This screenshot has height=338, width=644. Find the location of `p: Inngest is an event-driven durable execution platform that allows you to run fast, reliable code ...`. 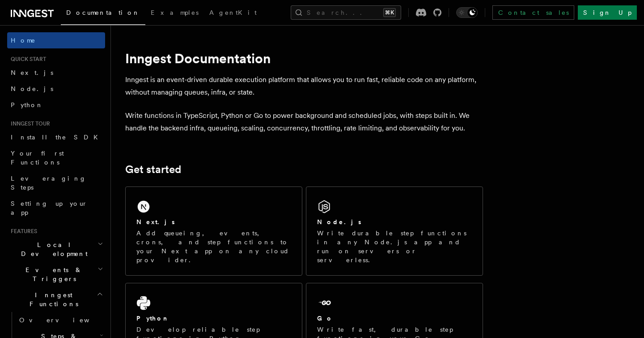

p: Inngest is an event-driven durable execution platform that allows you to run fast, reliable code ... is located at coordinates (304, 86).